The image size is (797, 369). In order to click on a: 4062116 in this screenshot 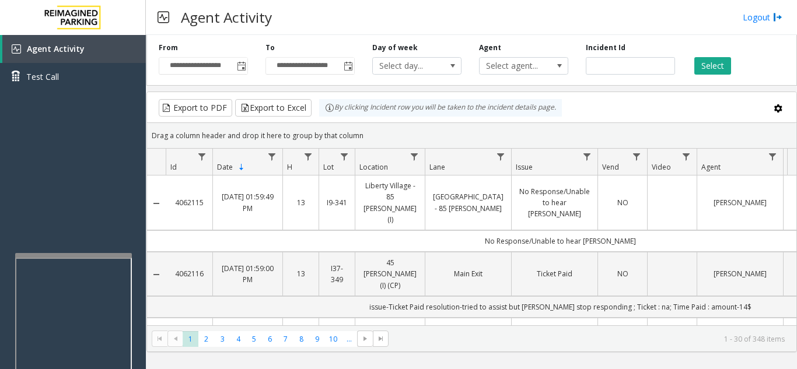, I will do `click(189, 274)`.